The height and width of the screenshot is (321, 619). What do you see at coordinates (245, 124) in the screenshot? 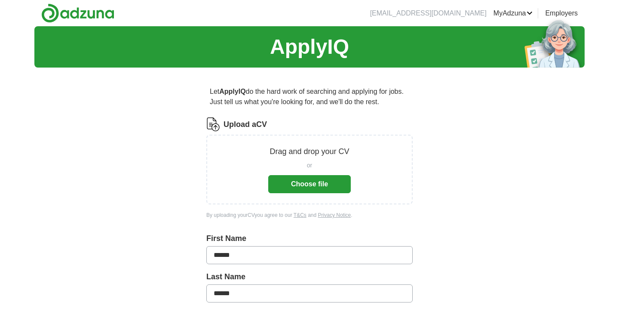
I see `label: Upload a CV` at bounding box center [245, 124].